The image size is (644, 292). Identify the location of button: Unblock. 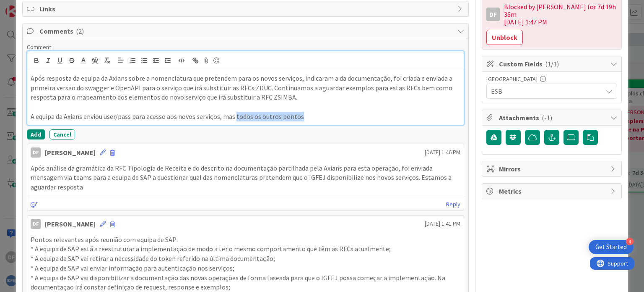
(505, 38).